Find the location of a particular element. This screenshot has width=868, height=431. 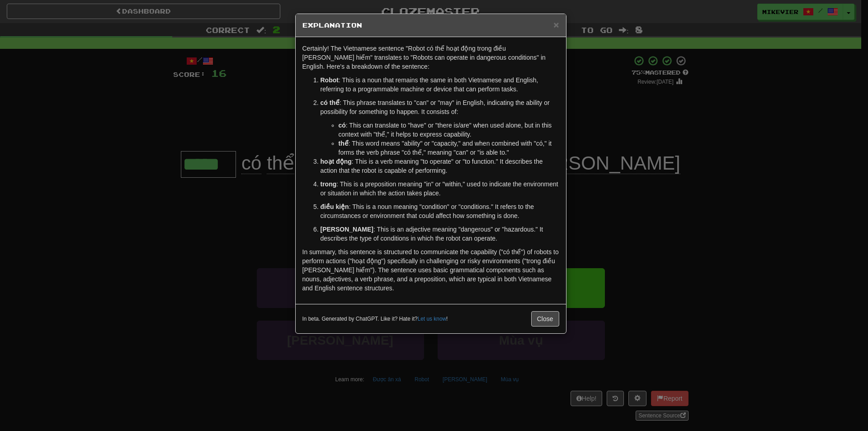

strong: hoạt động is located at coordinates (336, 162).